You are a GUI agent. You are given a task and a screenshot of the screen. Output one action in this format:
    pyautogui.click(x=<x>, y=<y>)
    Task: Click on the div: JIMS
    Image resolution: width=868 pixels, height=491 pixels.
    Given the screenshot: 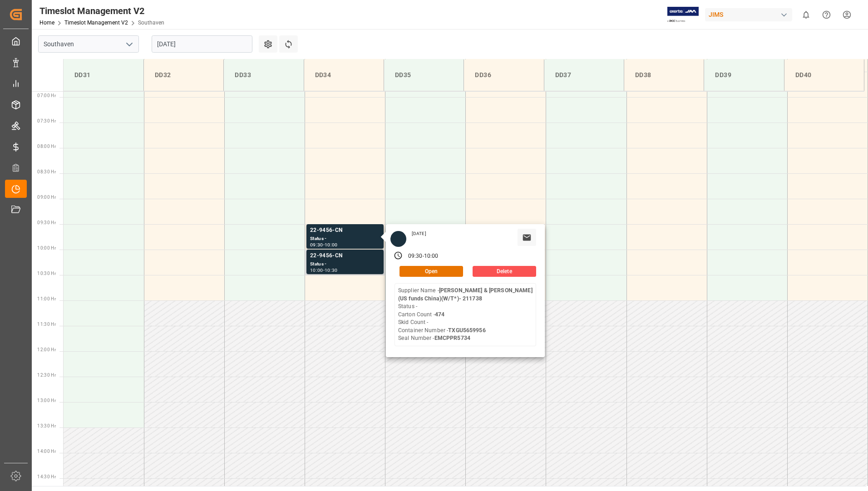 What is the action you would take?
    pyautogui.click(x=749, y=15)
    